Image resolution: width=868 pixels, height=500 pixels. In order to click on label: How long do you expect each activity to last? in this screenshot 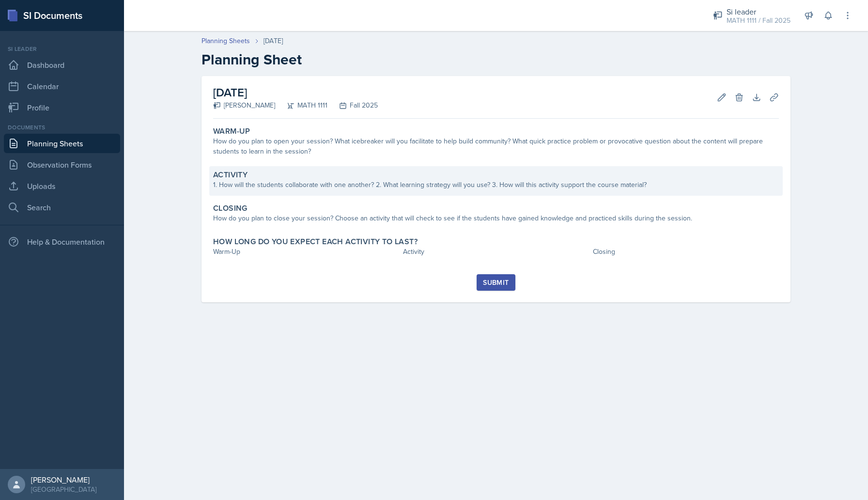, I will do `click(315, 242)`.